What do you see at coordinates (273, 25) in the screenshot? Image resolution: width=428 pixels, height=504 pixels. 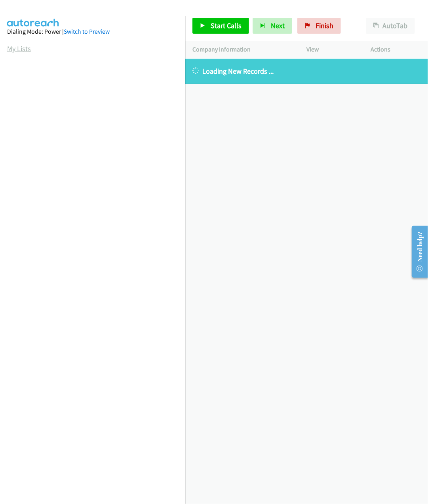 I see `button: Next` at bounding box center [273, 25].